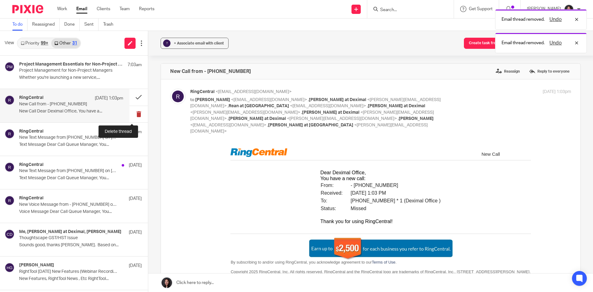 Image resolution: width=593 pixels, height=292 pixels. I want to click on img: Pixie, so click(28, 9).